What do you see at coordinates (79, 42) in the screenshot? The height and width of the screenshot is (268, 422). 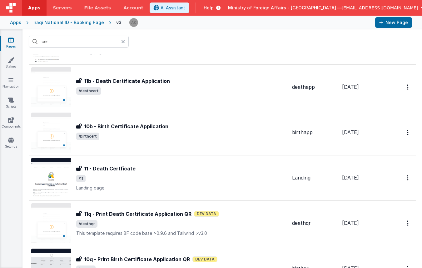 I see `input: Search pages, id's ...` at bounding box center [79, 42].